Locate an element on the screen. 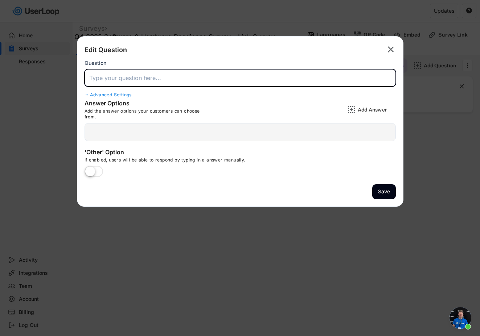 The width and height of the screenshot is (480, 336). div: Question is located at coordinates (95, 63).